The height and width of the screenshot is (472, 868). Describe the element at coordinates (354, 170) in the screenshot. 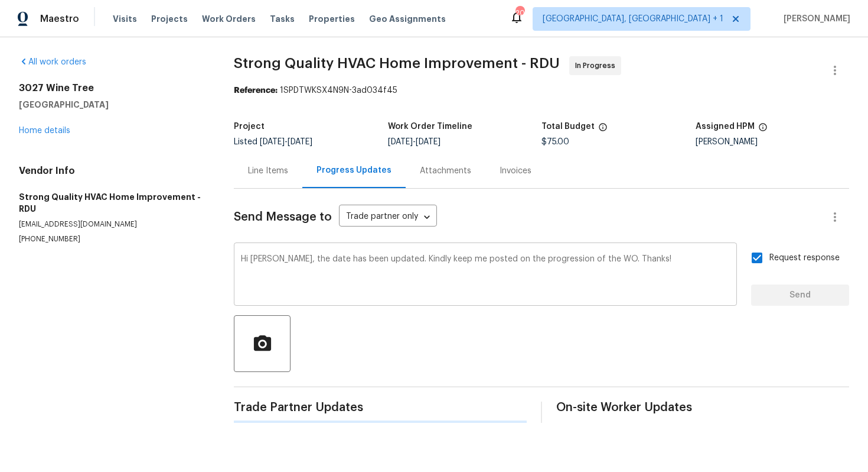

I see `div: Progress Updates` at that location.